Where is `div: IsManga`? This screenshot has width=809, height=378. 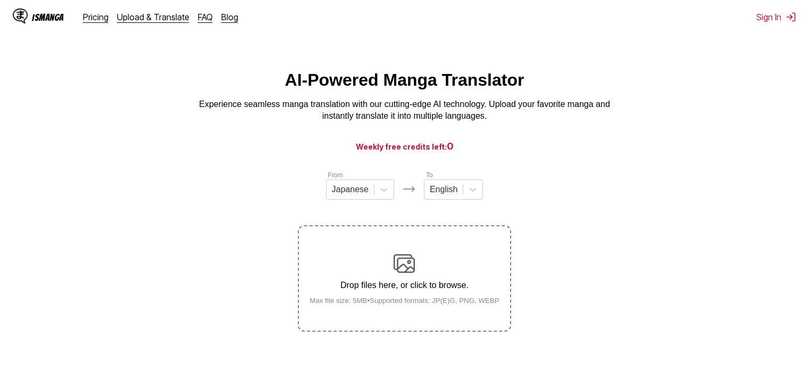
div: IsManga is located at coordinates (48, 17).